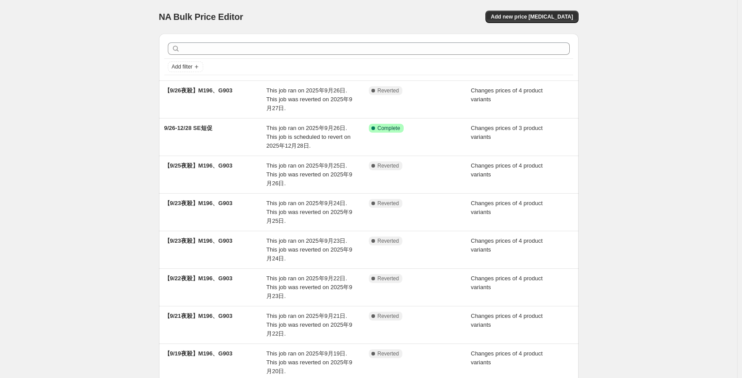 Image resolution: width=742 pixels, height=378 pixels. I want to click on span: This job ran on 2025年9月19日. This job was reverted on 2025年9月20日., so click(309, 362).